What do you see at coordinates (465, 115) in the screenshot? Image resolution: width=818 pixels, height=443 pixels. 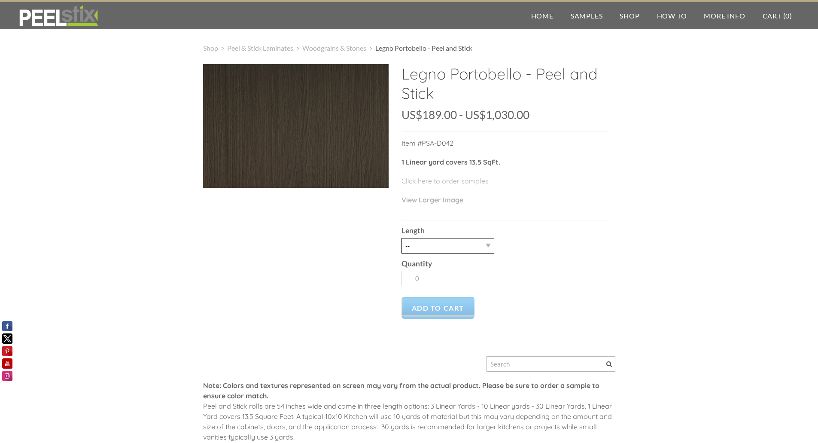 I see `span: US$189.00 - US$1,030.00` at bounding box center [465, 115].